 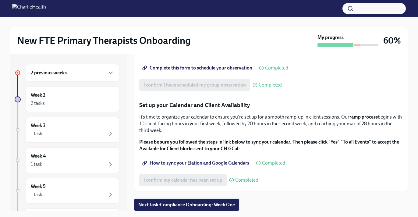 What do you see at coordinates (269, 145) in the screenshot?
I see `strong: Please be sure you followed the steps in link below to sync your calendar. Then please click "Yes...` at bounding box center [269, 145].